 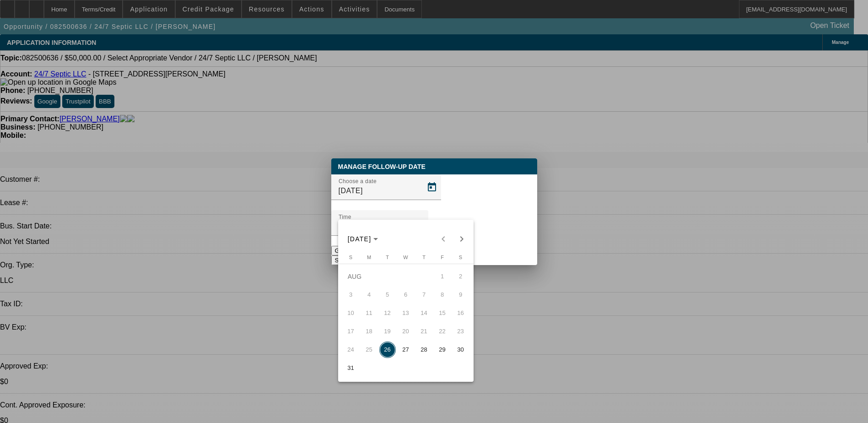 What do you see at coordinates (406, 295) in the screenshot?
I see `span: 6` at bounding box center [406, 295].